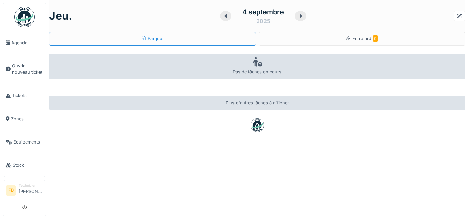 This screenshot has height=219, width=468. Describe the element at coordinates (27, 119) in the screenshot. I see `span: Zones` at that location.